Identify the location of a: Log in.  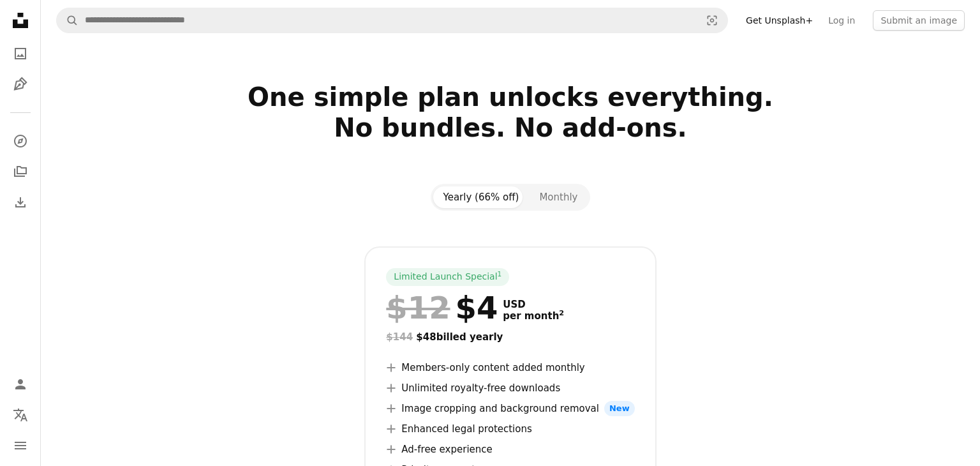
(842, 21).